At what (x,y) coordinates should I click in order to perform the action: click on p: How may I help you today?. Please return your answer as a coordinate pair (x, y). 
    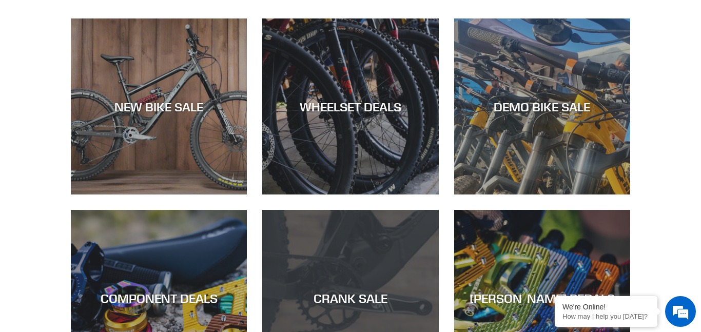
    Looking at the image, I should click on (606, 316).